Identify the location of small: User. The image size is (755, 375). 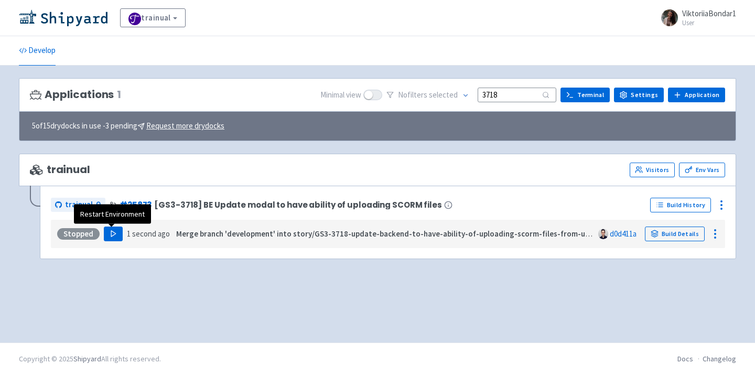
(709, 23).